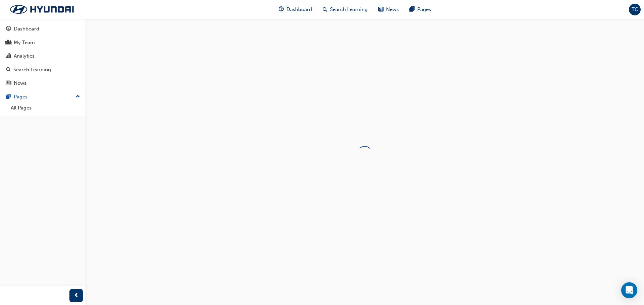 This screenshot has width=644, height=305. I want to click on a: News, so click(42, 83).